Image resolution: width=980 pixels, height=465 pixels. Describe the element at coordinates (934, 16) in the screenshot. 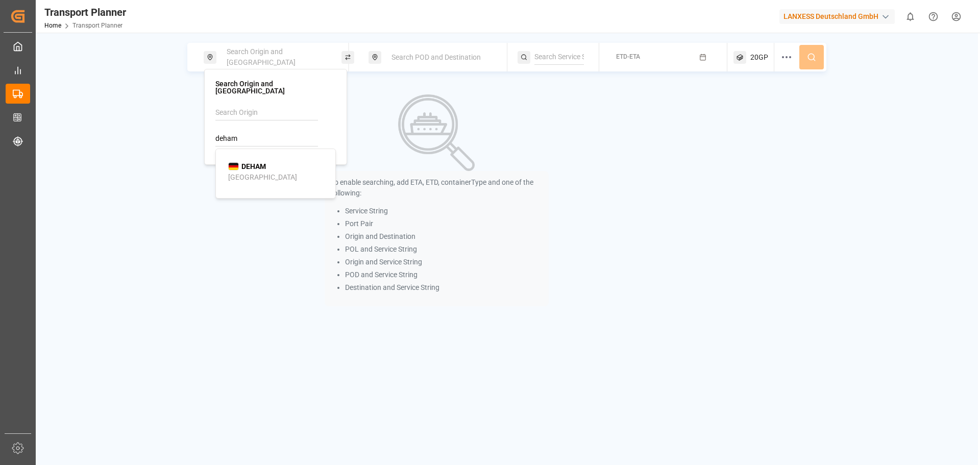

I see `button: Help Center` at that location.